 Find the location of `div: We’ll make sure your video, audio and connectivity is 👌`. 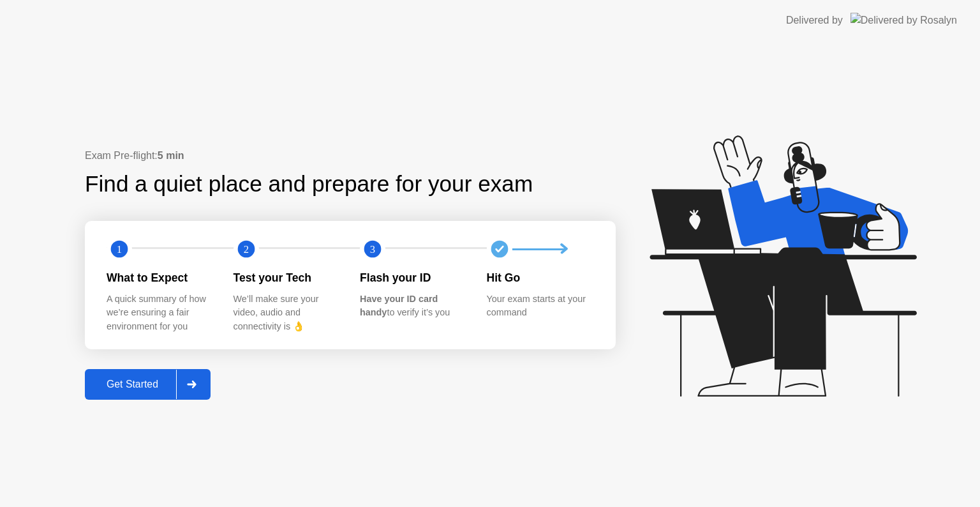

div: We’ll make sure your video, audio and connectivity is 👌 is located at coordinates (286, 313).